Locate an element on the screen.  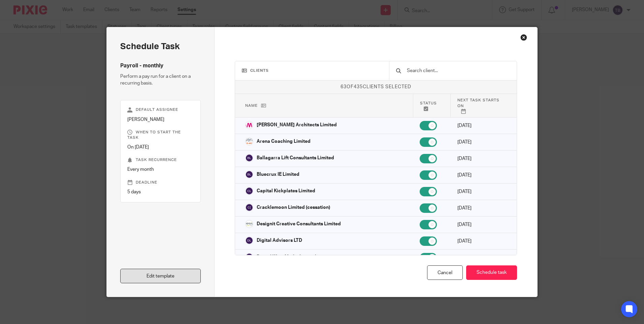
p: Cracklemoon Limited (cessation) is located at coordinates (293, 207).